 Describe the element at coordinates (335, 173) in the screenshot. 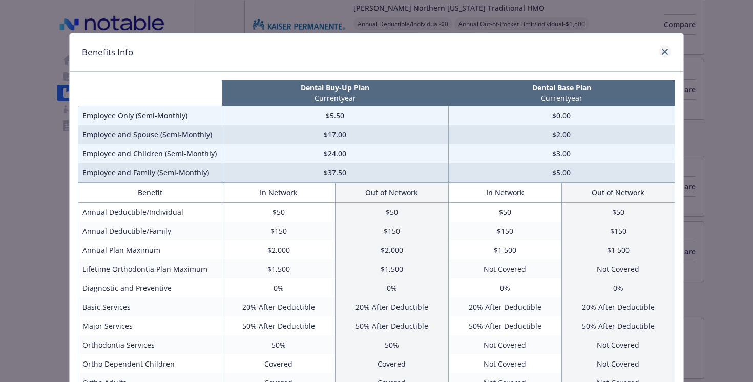

I see `td: $37.50` at that location.